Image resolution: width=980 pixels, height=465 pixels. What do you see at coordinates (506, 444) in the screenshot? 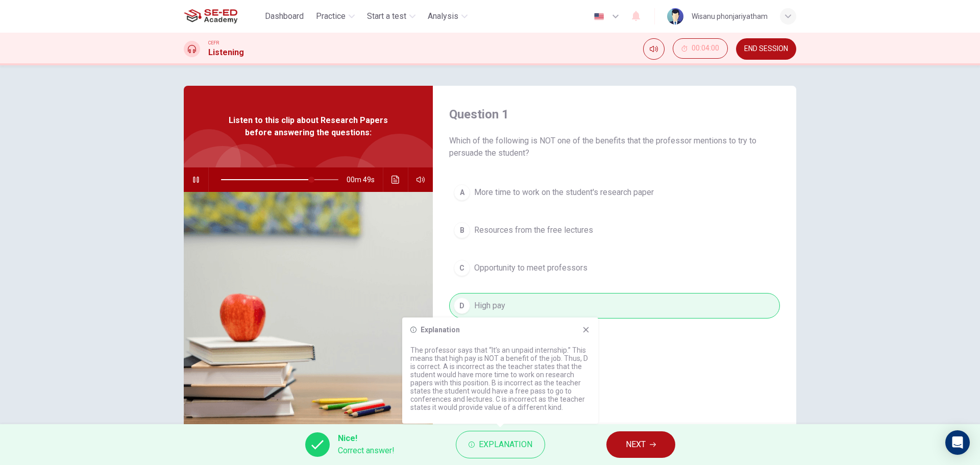
I see `span: Explanation` at bounding box center [506, 444].